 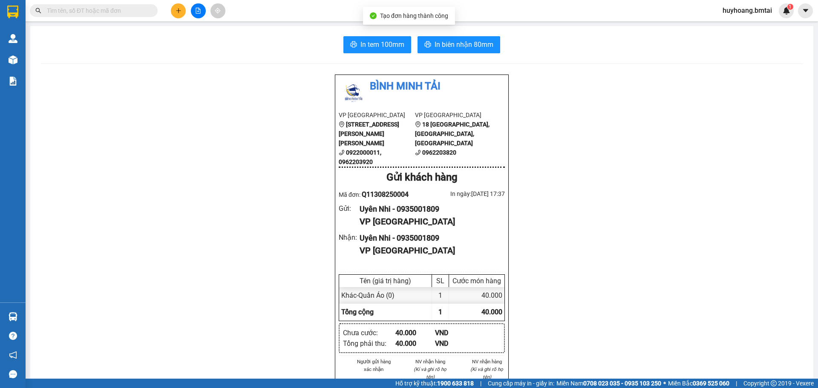 What do you see at coordinates (380, 194) in the screenshot?
I see `div: Mã đơn:` at bounding box center [380, 194].